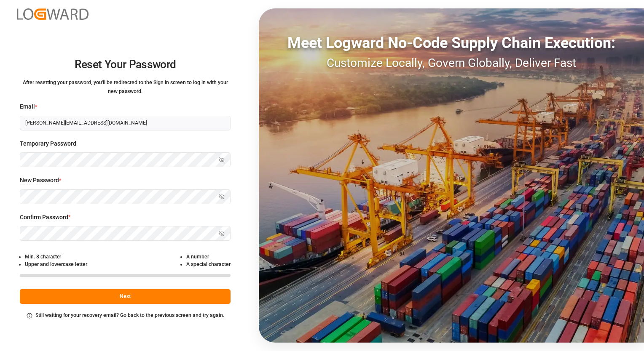 The height and width of the screenshot is (351, 644). Describe the element at coordinates (56, 257) in the screenshot. I see `li: Min. 8 character` at that location.